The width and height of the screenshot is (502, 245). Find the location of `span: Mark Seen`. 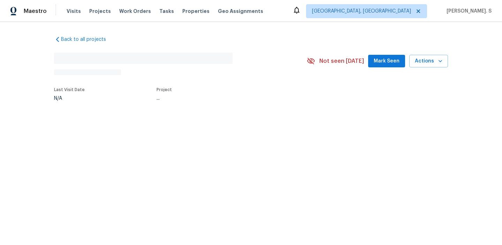

span: Mark Seen is located at coordinates (387, 61).